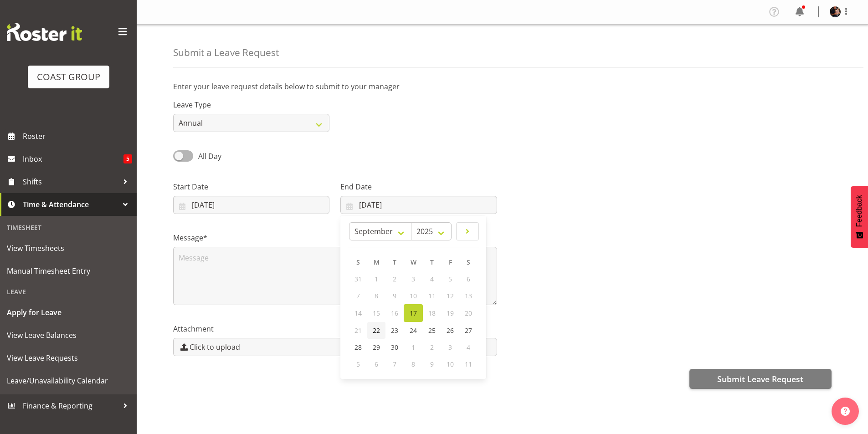 The width and height of the screenshot is (868, 434). I want to click on span: Feedback, so click(859, 211).